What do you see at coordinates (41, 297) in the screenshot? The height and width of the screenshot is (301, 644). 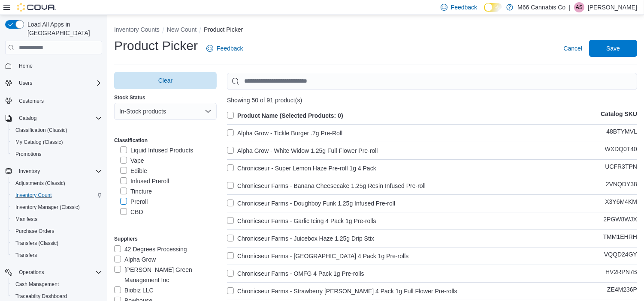 I see `span: Traceabilty Dashboard` at bounding box center [41, 297].